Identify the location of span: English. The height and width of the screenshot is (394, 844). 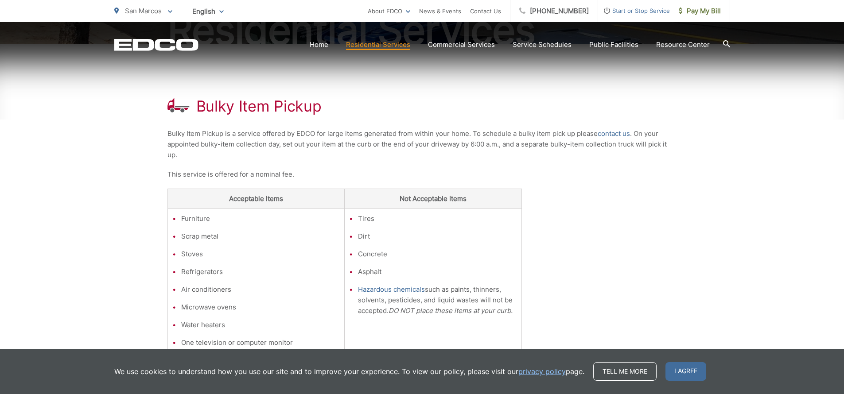
(208, 11).